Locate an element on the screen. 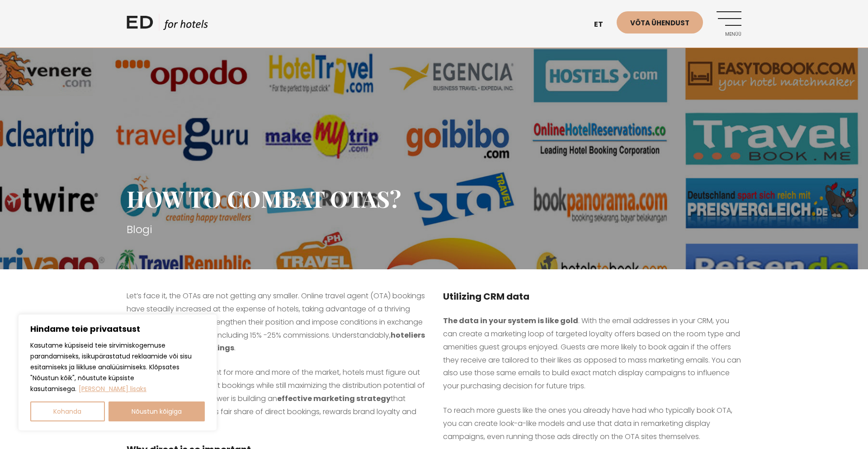 The width and height of the screenshot is (868, 449). p: Let’s face it, the OTAs are not getting any smaller. Online travel agent (OTA) bookings have stea... is located at coordinates (276, 322).